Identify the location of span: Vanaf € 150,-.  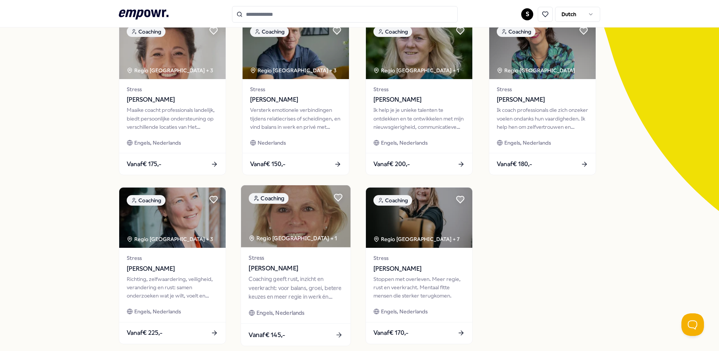
(268, 164).